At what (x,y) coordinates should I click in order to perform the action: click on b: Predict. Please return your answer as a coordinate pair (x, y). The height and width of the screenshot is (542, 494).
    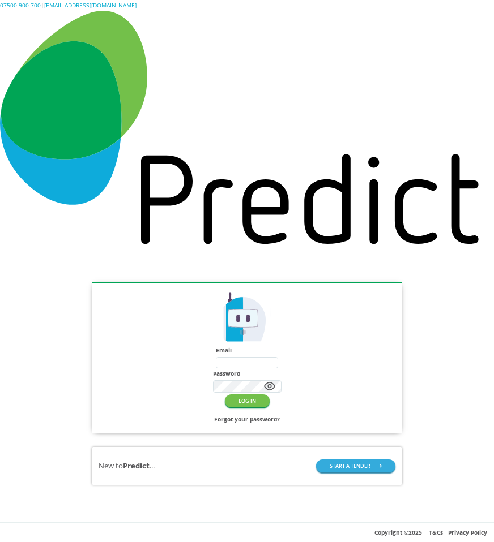
    Looking at the image, I should click on (136, 466).